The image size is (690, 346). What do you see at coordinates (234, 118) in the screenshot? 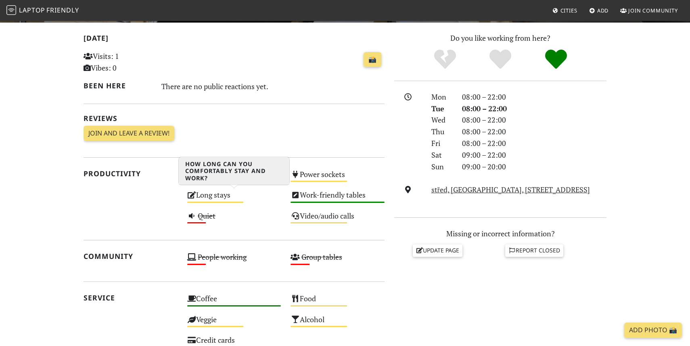
I see `h2: Reviews` at bounding box center [234, 118].